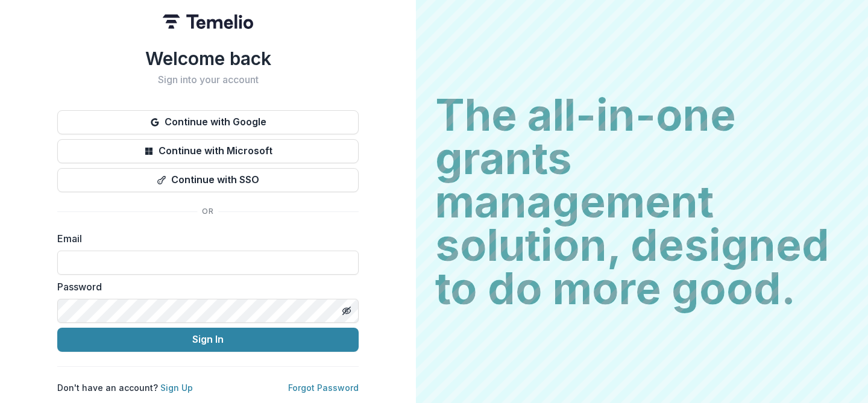  Describe the element at coordinates (208, 22) in the screenshot. I see `img: Temelio` at that location.